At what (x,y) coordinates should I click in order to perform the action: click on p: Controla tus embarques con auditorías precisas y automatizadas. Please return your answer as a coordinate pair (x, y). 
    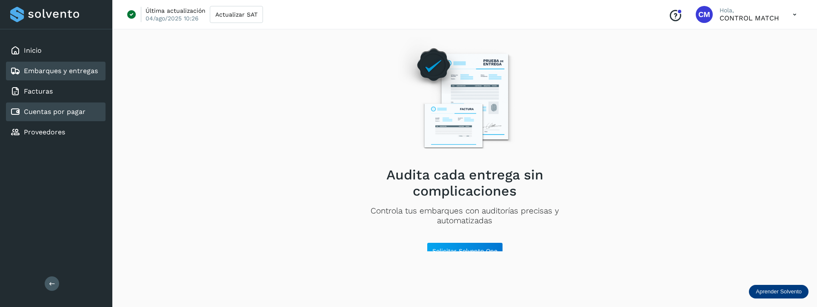
    Looking at the image, I should click on (465, 216).